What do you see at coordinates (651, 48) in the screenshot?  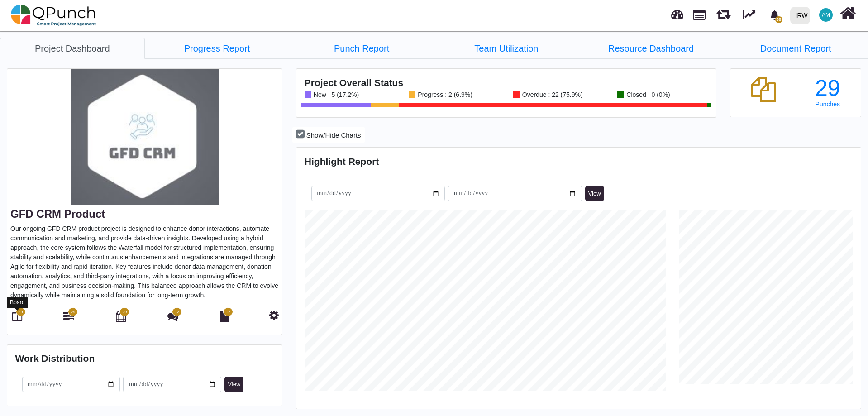 I see `a: Resource Dashboard` at bounding box center [651, 48].